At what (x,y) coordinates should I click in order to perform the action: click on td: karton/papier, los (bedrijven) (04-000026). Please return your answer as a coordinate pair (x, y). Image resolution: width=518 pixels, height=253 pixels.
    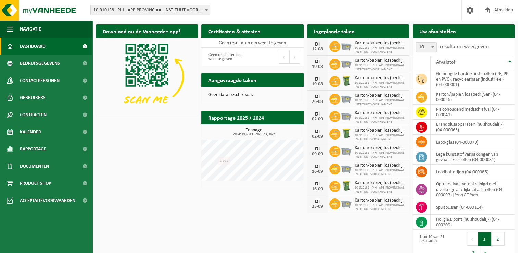
    Looking at the image, I should click on (473, 97).